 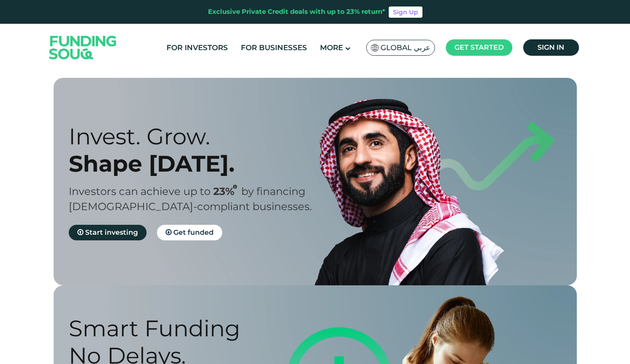 What do you see at coordinates (193, 232) in the screenshot?
I see `span: Get funded` at bounding box center [193, 232].